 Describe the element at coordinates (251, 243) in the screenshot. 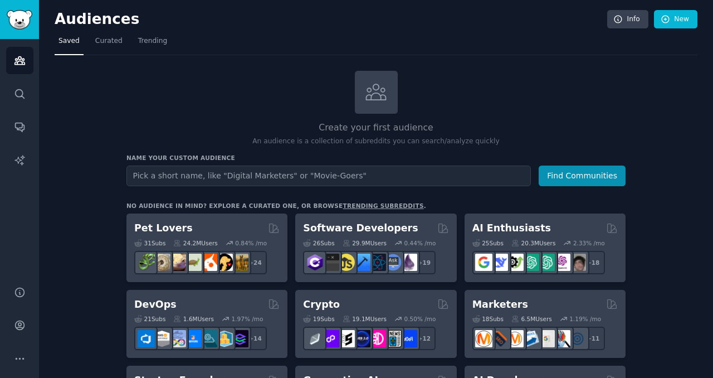

I see `div: 0.84 % /mo` at that location.